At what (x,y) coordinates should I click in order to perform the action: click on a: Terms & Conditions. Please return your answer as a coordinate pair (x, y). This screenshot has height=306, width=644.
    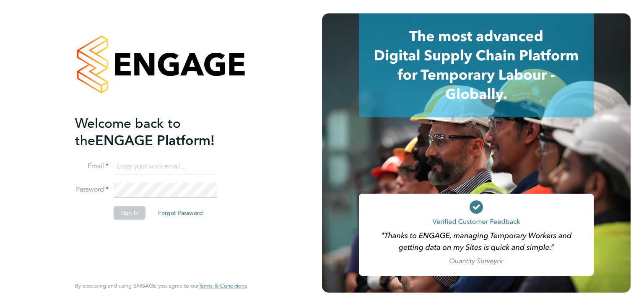
    Looking at the image, I should click on (223, 286).